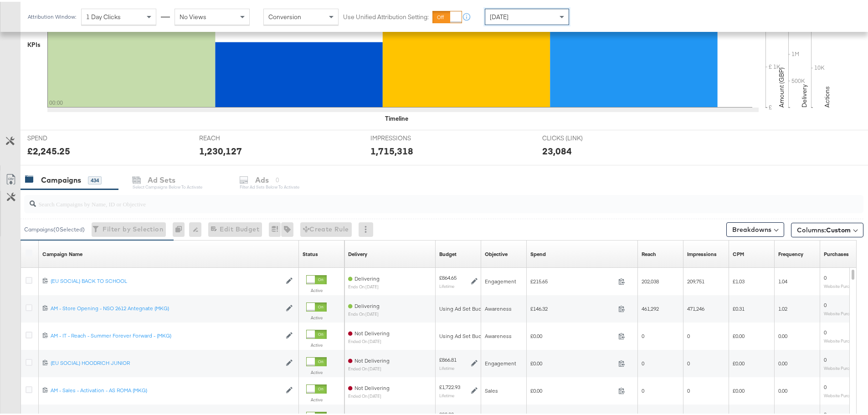 The width and height of the screenshot is (868, 415). Describe the element at coordinates (181, 228) in the screenshot. I see `div: 0` at that location.